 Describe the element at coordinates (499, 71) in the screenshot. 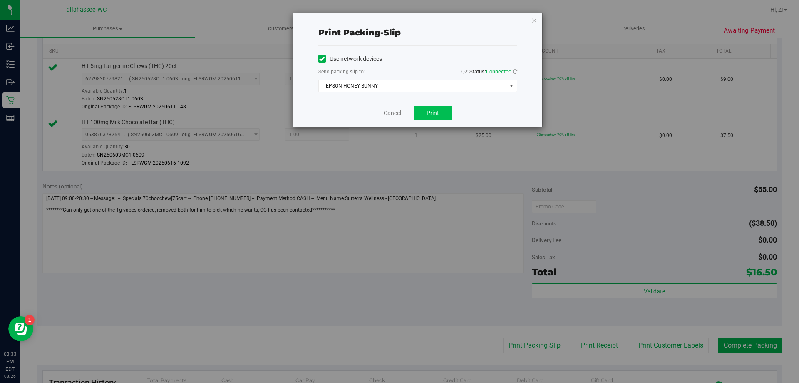

I see `span: Connected` at that location.